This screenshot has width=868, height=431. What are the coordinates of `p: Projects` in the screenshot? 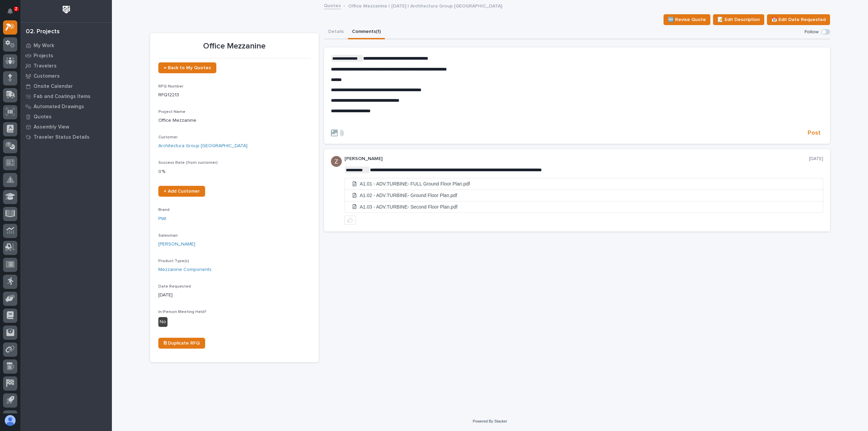 It's located at (43, 56).